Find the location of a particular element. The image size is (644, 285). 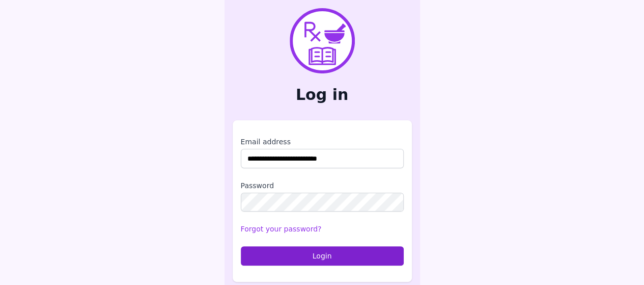

label: Password is located at coordinates (322, 185).